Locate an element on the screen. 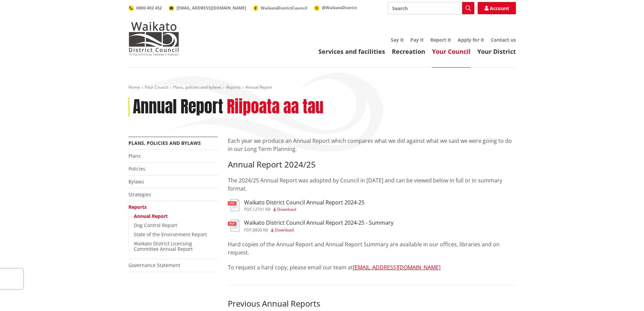 The width and height of the screenshot is (644, 311). span: WaikatoDistrictCouncil is located at coordinates (284, 8).